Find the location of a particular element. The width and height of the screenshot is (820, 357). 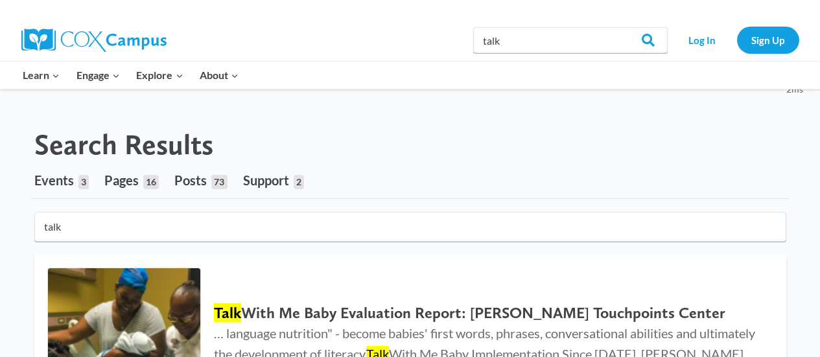

span: Engage is located at coordinates (98, 75).